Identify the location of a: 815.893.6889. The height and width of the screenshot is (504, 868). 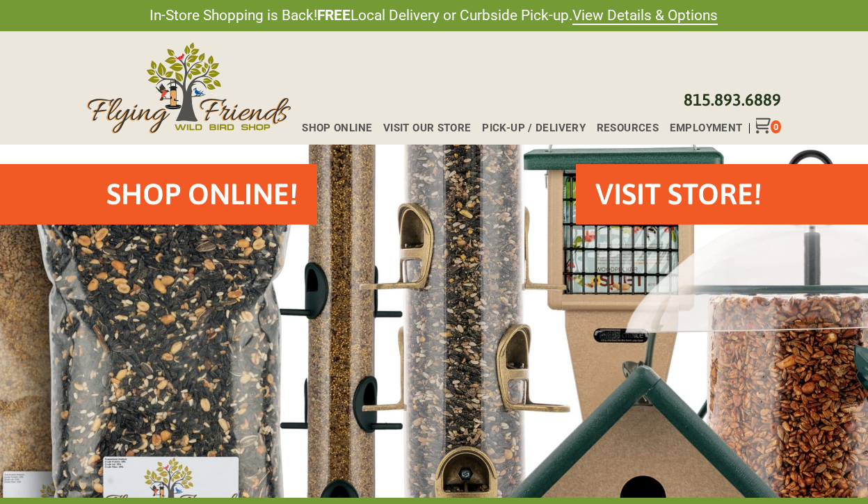
(732, 99).